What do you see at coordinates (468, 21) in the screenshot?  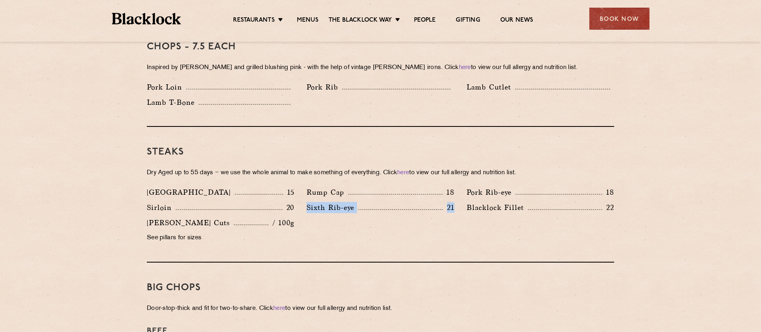 I see `a: Gifting` at bounding box center [468, 21].